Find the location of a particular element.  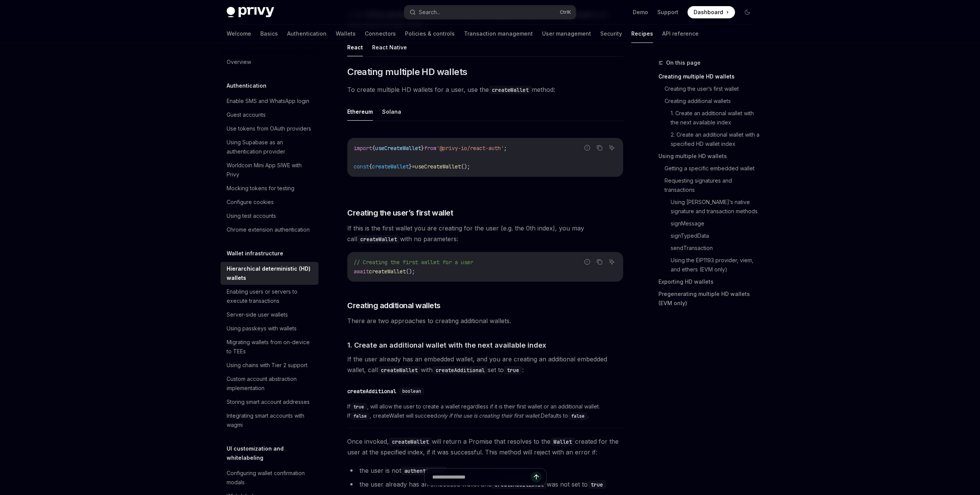

span: To create multiple HD wallets for a user, use the method: is located at coordinates (485, 90).